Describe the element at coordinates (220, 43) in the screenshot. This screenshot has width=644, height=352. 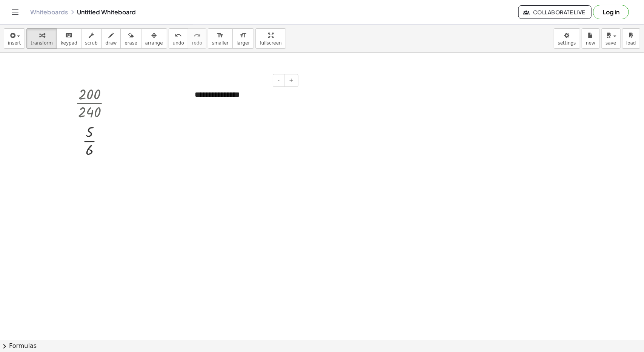
I see `span: smaller` at that location.